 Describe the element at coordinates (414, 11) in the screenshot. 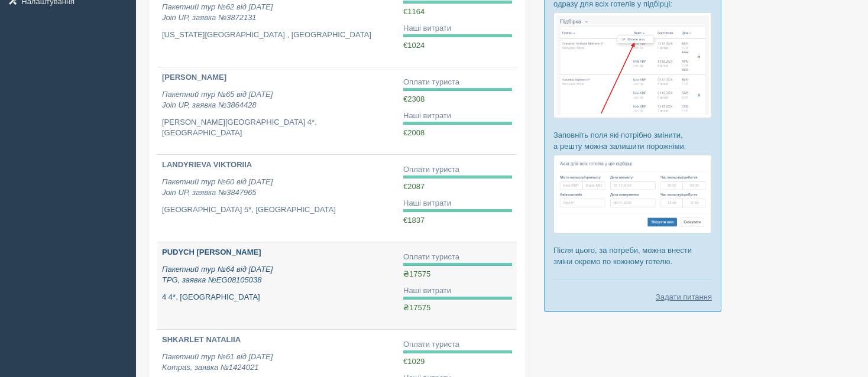

I see `span: €1164` at that location.